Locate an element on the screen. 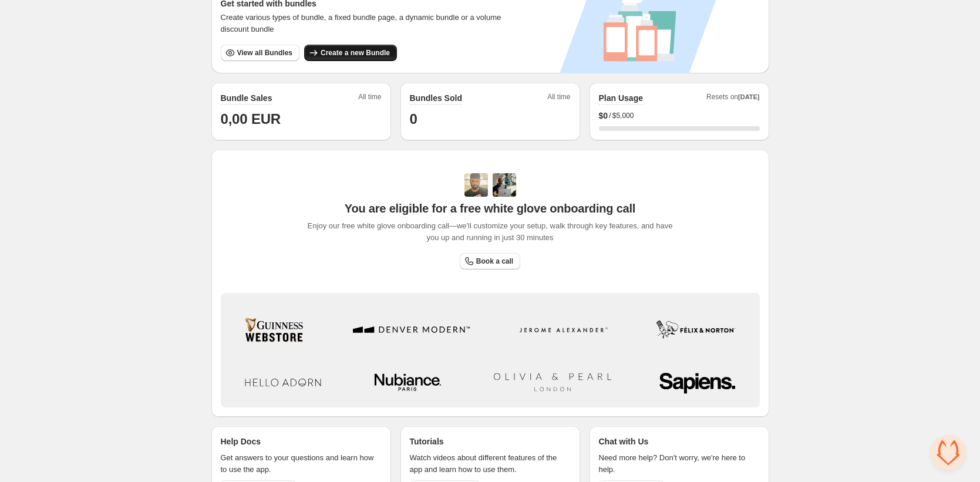  span: $5,000 is located at coordinates (623, 116).